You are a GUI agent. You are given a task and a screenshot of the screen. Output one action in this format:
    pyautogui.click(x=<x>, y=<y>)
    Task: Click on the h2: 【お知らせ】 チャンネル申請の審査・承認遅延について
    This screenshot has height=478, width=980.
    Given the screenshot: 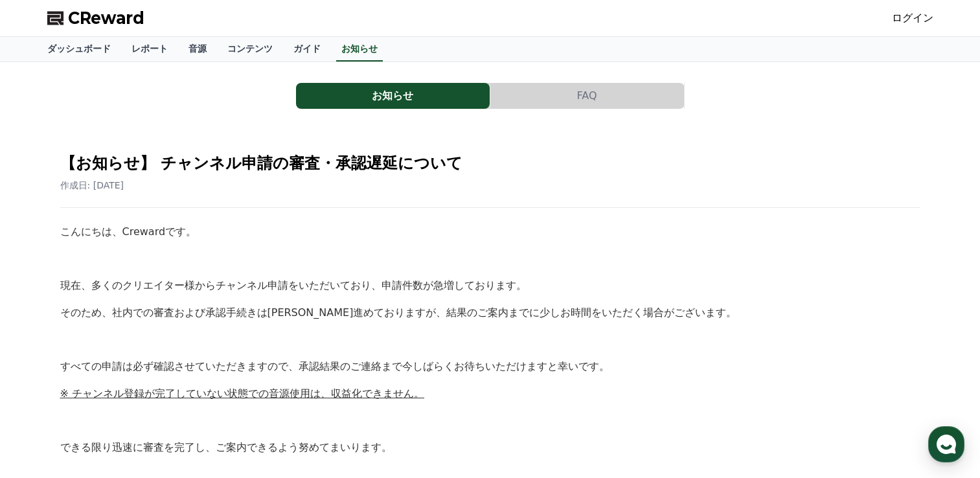 What is the action you would take?
    pyautogui.click(x=490, y=163)
    